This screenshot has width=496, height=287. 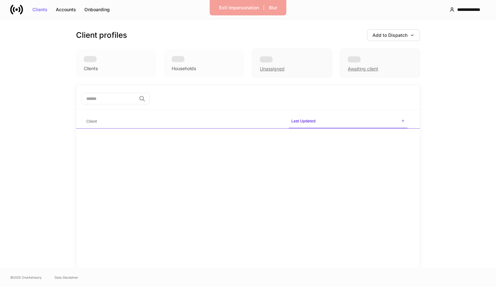 What do you see at coordinates (393, 35) in the screenshot?
I see `div: Add to Dispatch` at bounding box center [393, 35].